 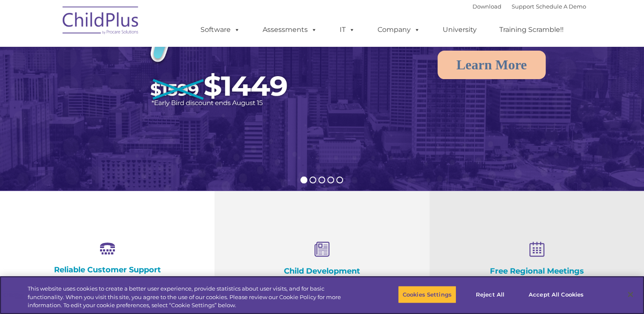 What do you see at coordinates (561, 7) in the screenshot?
I see `a: Schedule A Demo` at bounding box center [561, 7].